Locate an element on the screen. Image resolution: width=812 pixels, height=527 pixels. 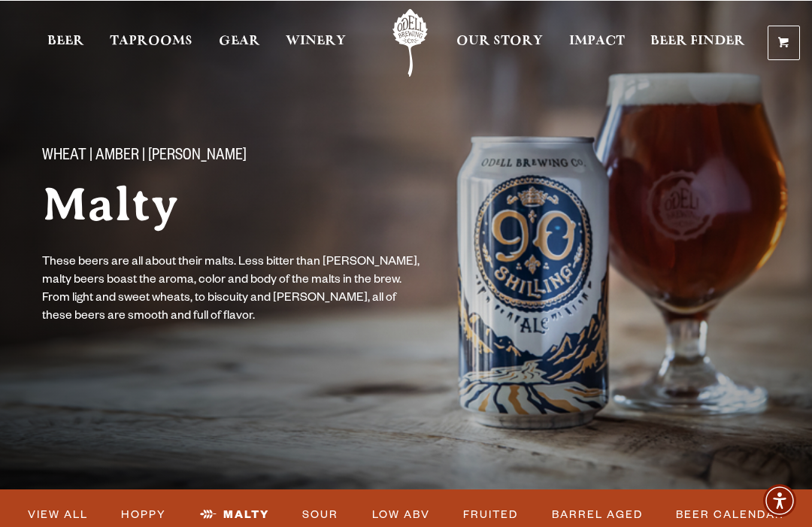
a: Impact is located at coordinates (597, 43).